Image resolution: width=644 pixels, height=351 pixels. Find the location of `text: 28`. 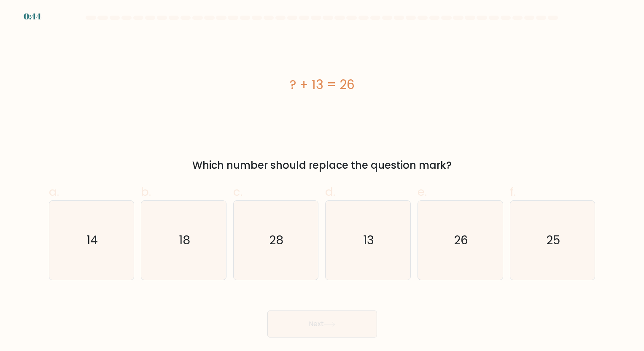

text: 28 is located at coordinates (276, 240).